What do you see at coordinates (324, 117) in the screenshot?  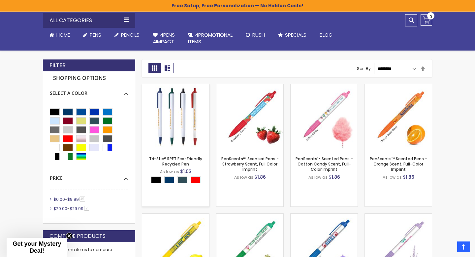 I see `img: PenScents™ Scented Pens - Cotton Candy Scent, Full-Color Imprint` at bounding box center [324, 117].